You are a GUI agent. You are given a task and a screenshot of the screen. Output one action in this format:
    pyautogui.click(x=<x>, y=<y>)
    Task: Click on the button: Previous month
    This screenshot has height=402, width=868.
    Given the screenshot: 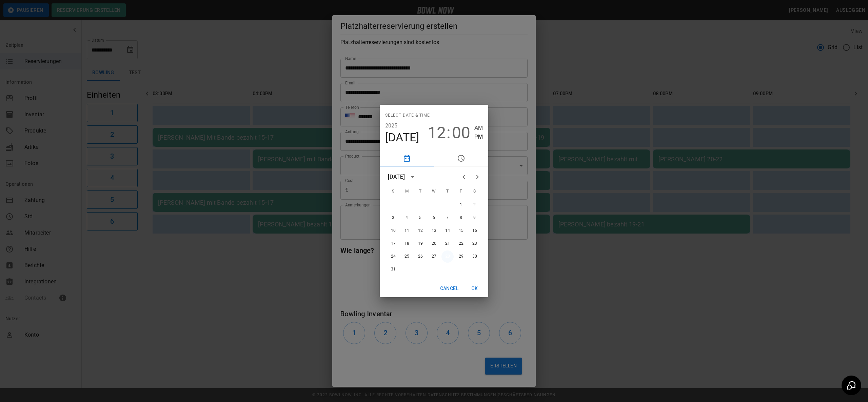 What is the action you would take?
    pyautogui.click(x=464, y=177)
    